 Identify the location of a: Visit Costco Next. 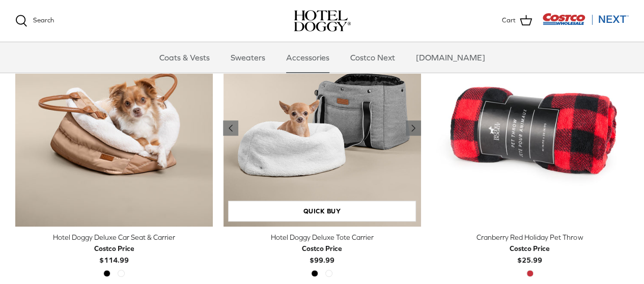
(586, 23).